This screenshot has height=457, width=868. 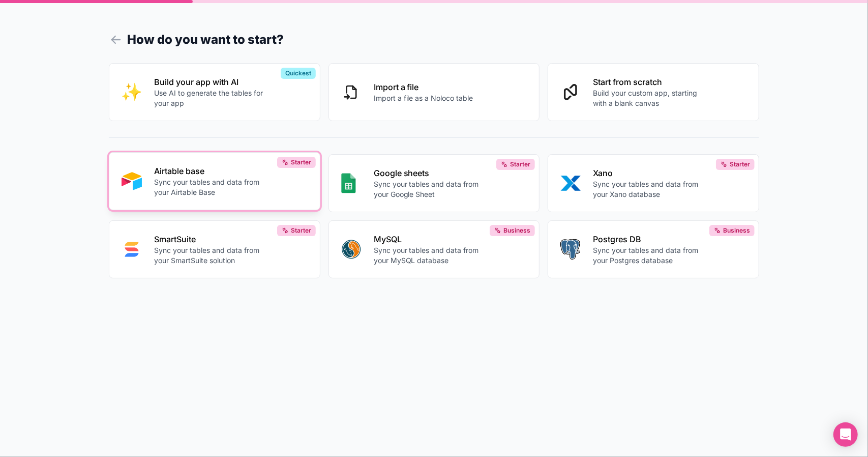 What do you see at coordinates (132, 249) in the screenshot?
I see `img: SMART_SUITE` at bounding box center [132, 249].